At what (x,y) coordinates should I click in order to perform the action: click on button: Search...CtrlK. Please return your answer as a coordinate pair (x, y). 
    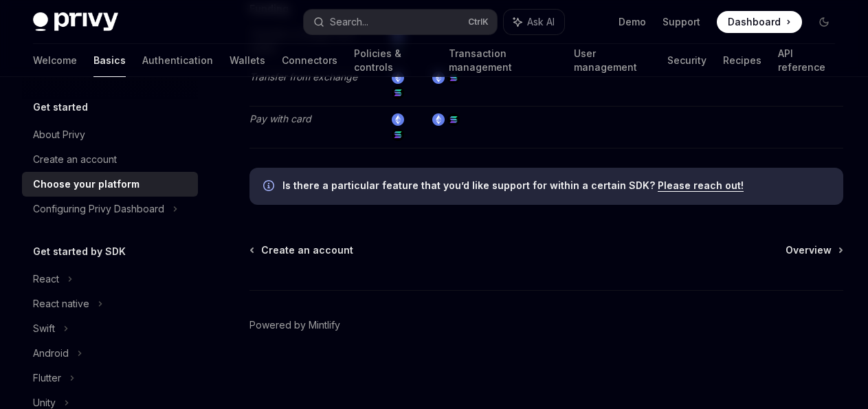
    Looking at the image, I should click on (400, 22).